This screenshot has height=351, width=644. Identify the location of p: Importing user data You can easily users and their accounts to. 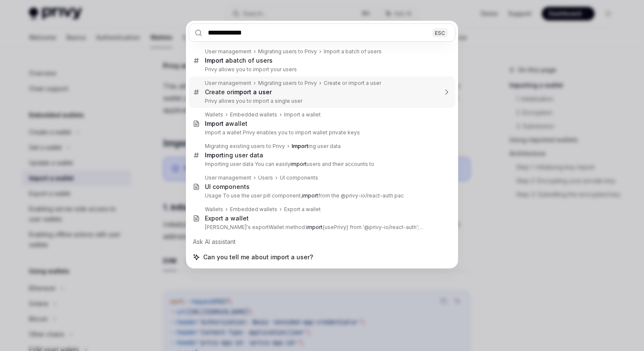
(322, 164).